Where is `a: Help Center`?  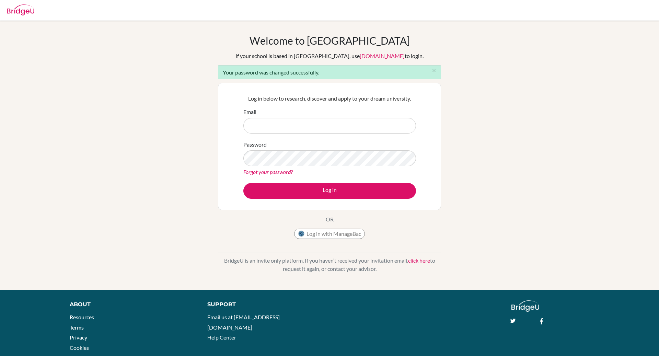
a: Help Center is located at coordinates (222, 337).